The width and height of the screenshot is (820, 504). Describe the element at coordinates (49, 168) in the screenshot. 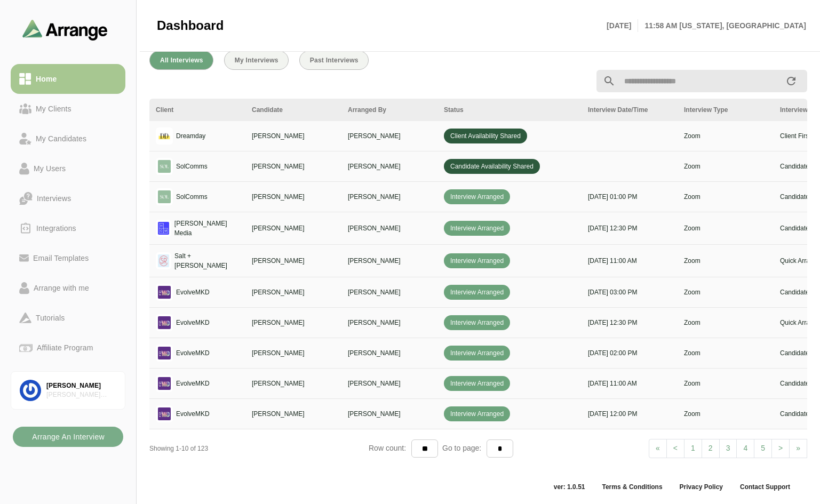

I see `div: My Users` at that location.